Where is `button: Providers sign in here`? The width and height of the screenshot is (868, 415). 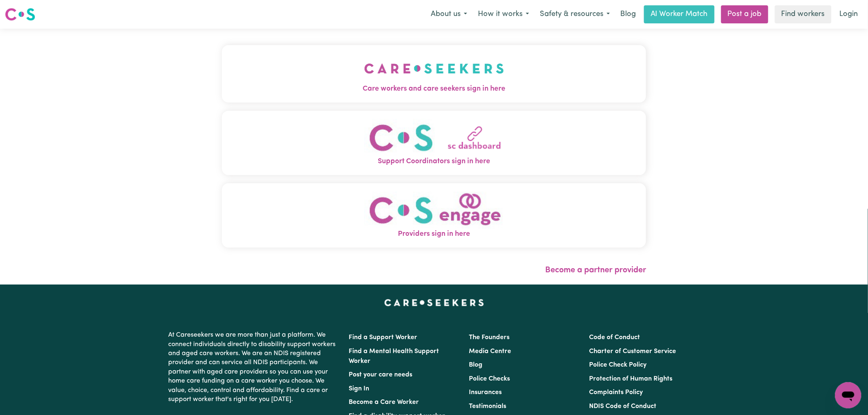
button: Providers sign in here is located at coordinates (434, 215).